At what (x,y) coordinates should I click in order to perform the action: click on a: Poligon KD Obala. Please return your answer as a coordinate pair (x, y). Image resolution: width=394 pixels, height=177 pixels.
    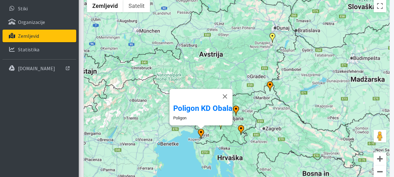
    Looking at the image, I should click on (203, 108).